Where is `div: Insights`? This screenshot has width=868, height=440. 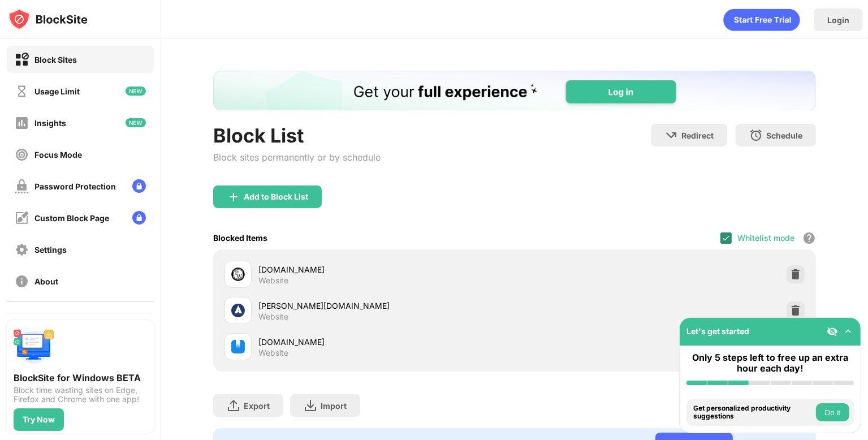 div: Insights is located at coordinates (50, 123).